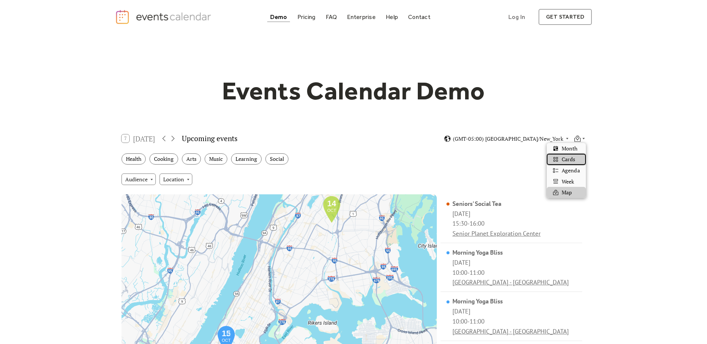  What do you see at coordinates (419, 17) in the screenshot?
I see `a: Contact` at bounding box center [419, 17].